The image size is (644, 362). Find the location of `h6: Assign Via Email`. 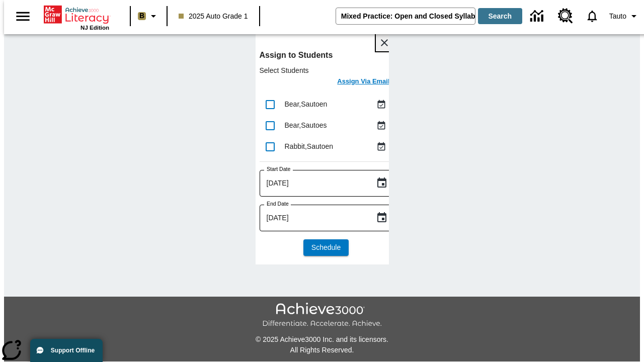

h6: Assign Via Email is located at coordinates (363, 82).